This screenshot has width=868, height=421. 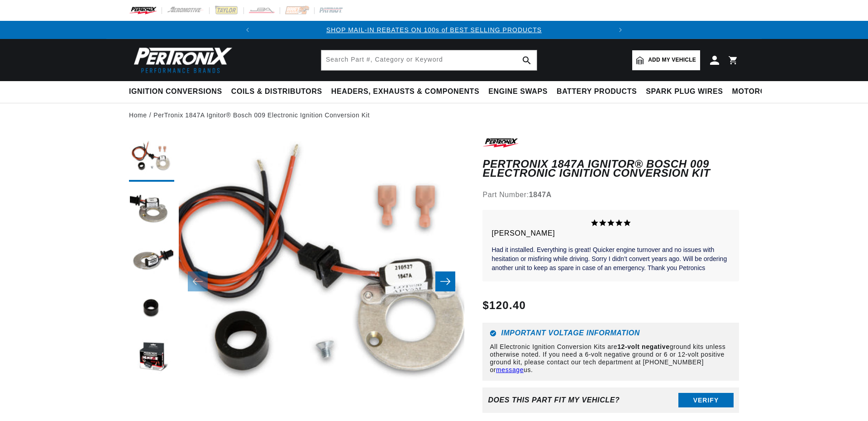 I want to click on summary: Battery Products, so click(x=597, y=92).